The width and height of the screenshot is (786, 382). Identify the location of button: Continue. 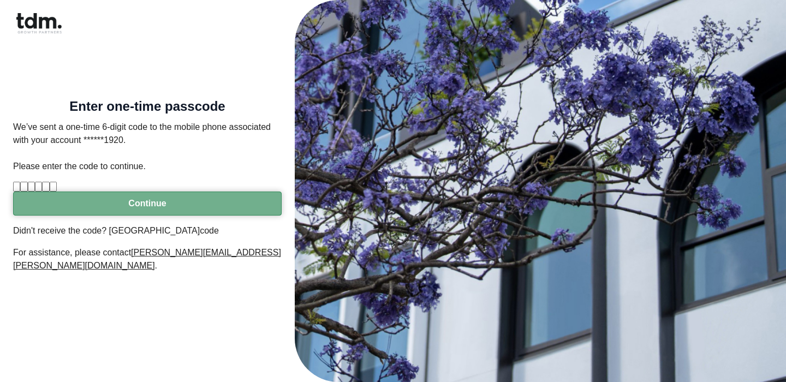
(147, 203).